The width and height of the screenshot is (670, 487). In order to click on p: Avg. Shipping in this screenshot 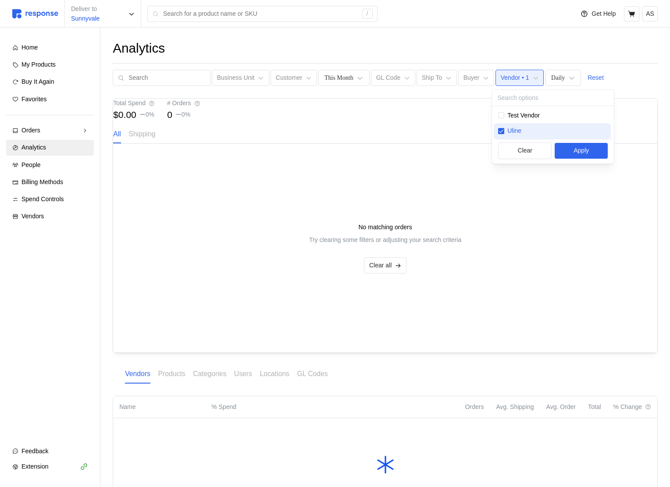, I will do `click(515, 407)`.